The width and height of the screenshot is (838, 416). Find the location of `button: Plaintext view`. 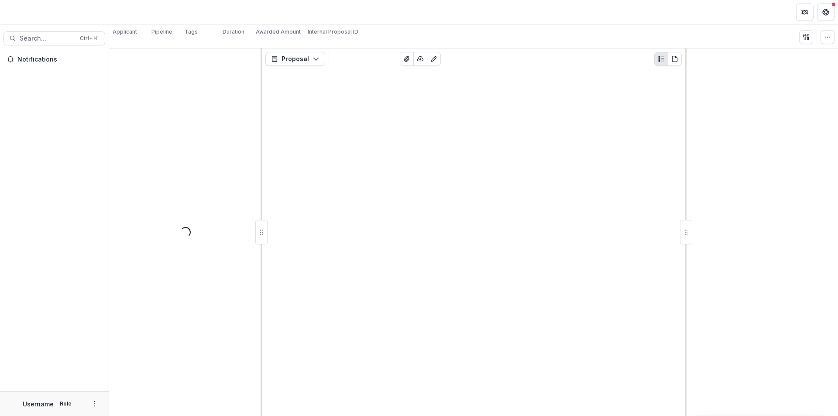

button: Plaintext view is located at coordinates (661, 59).